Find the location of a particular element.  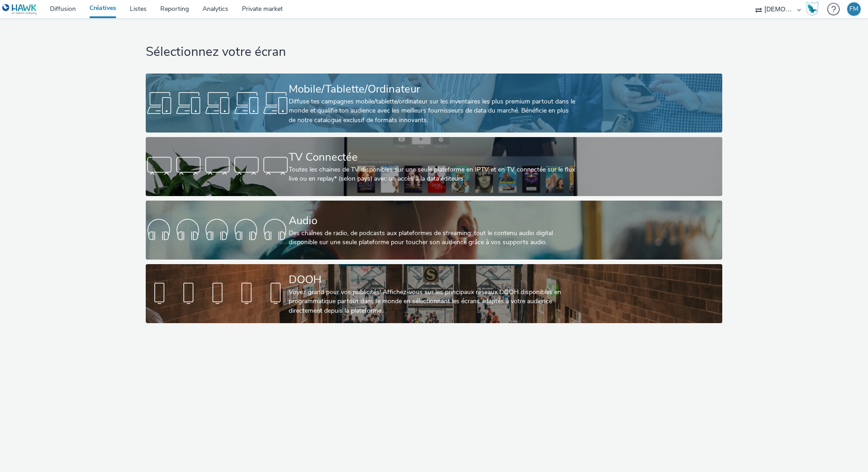

div: DOOH is located at coordinates (432, 279).